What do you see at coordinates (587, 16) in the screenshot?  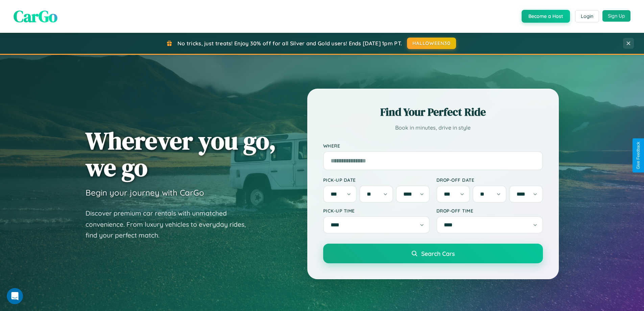 I see `button: Login` at bounding box center [587, 16].